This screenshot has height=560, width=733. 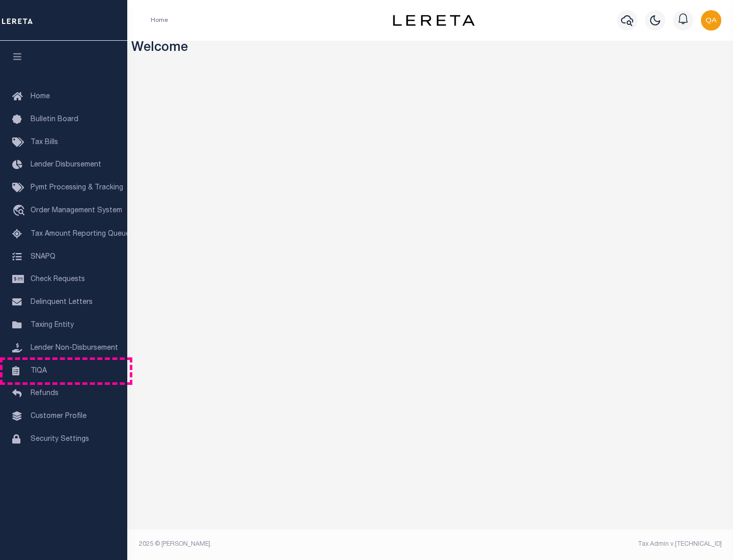 I want to click on img: logo-dark.svg, so click(x=434, y=20).